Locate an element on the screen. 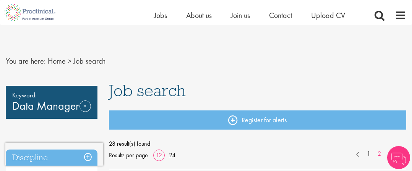 The width and height of the screenshot is (412, 171). a: 2 is located at coordinates (379, 153).